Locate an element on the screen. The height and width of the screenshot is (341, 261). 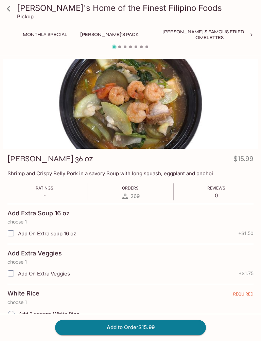
h4: $15.99 is located at coordinates (243, 160).